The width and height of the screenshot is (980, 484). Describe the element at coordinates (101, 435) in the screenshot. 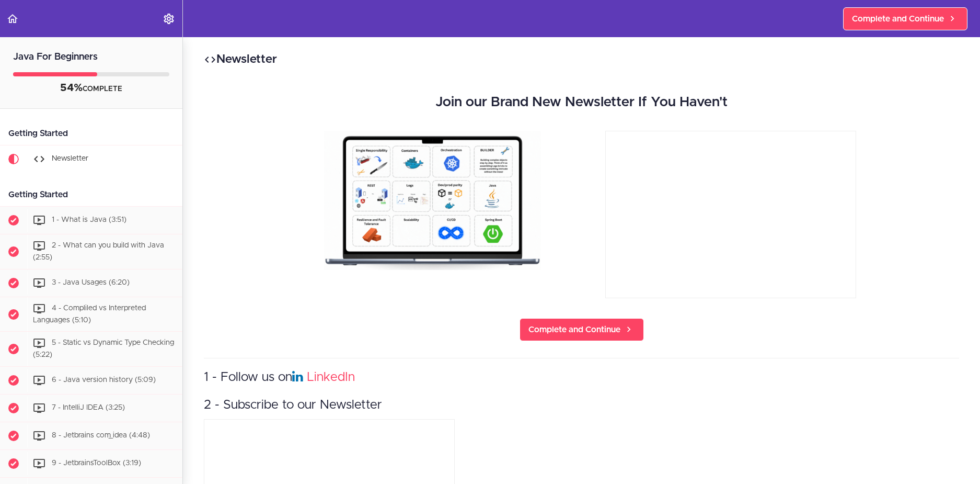

I see `span: 8 - Jetbrains com_idea (4:48)` at that location.